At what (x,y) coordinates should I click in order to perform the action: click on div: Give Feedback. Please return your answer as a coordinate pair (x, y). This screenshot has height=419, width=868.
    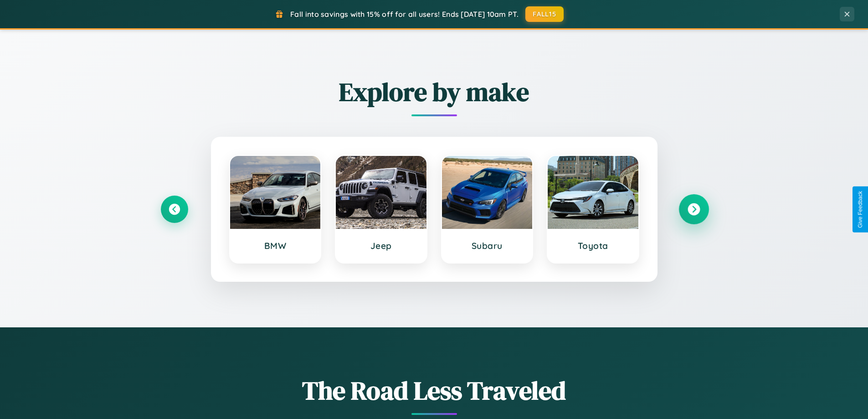
    Looking at the image, I should click on (860, 209).